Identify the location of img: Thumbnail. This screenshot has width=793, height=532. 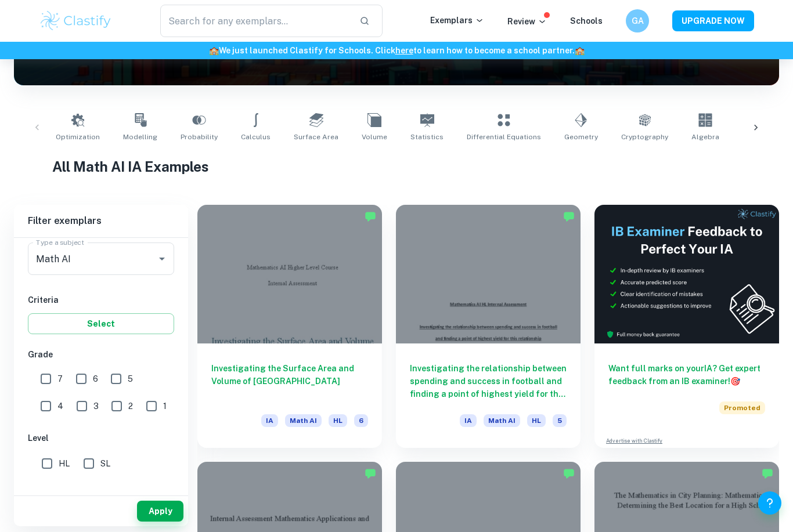
(686, 274).